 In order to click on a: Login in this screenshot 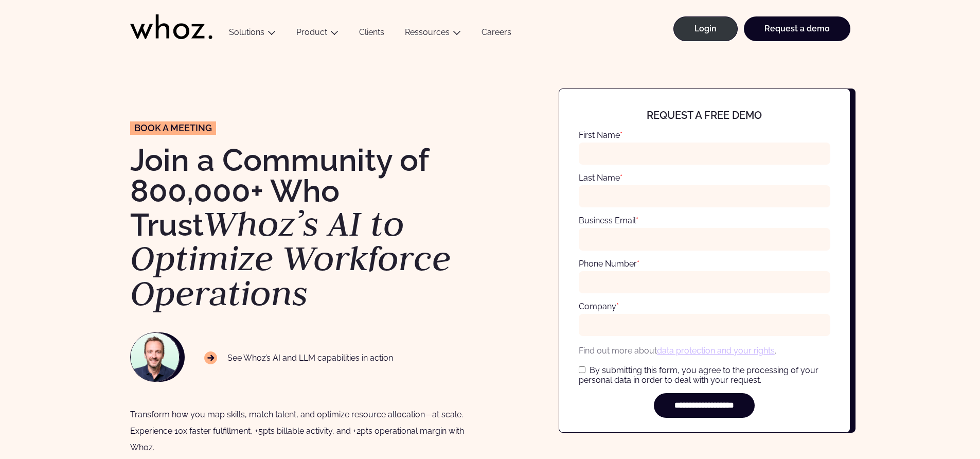, I will do `click(705, 28)`.